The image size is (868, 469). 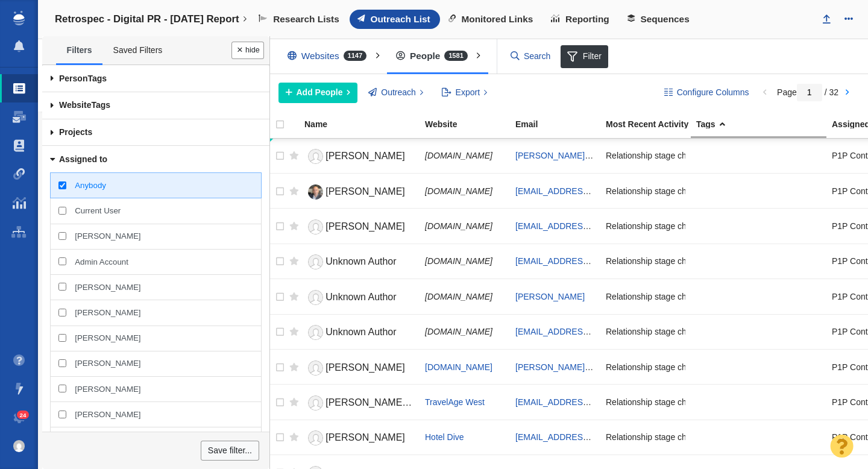 What do you see at coordinates (19, 446) in the screenshot?
I see `img: 8a21b1a12a7554901d364e890baed237` at bounding box center [19, 446].